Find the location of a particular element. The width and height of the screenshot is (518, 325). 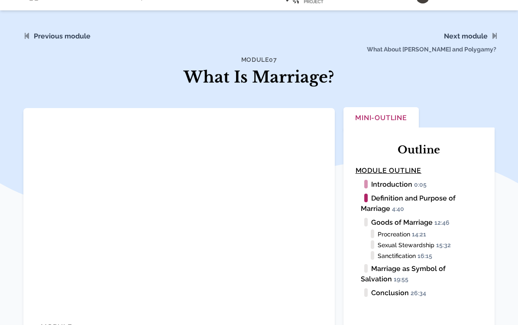

span: 19:55 is located at coordinates (403, 280).